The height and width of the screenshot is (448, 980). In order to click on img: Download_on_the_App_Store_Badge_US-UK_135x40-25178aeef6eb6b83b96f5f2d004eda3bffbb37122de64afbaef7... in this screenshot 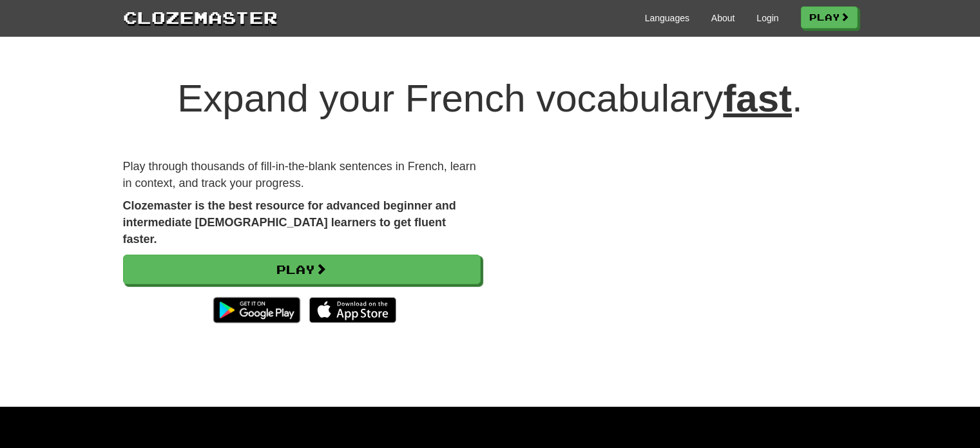, I will do `click(353, 310)`.